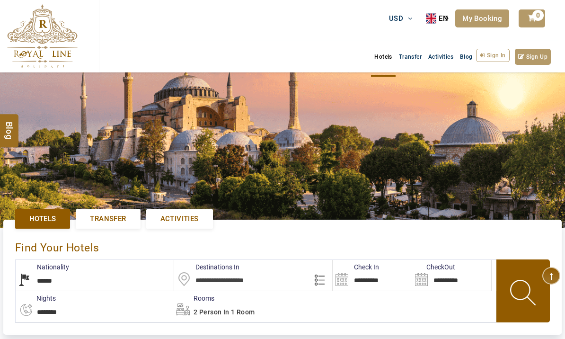 The image size is (565, 339). Describe the element at coordinates (538, 15) in the screenshot. I see `span: 0` at that location.